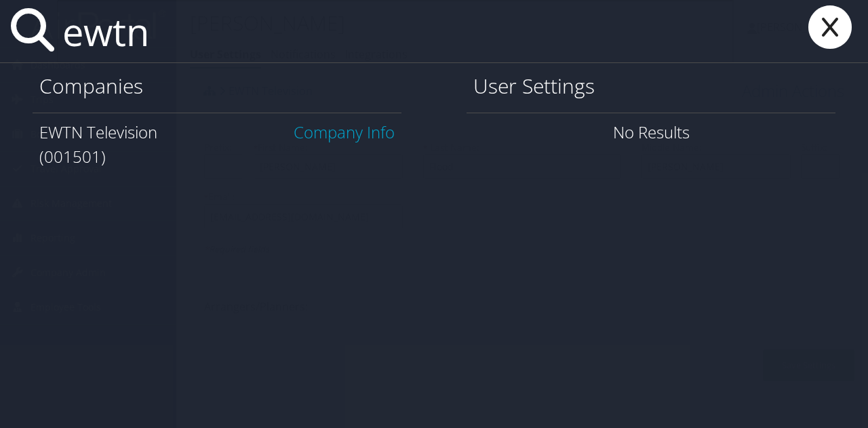 The image size is (868, 428). I want to click on a: Company Info, so click(344, 132).